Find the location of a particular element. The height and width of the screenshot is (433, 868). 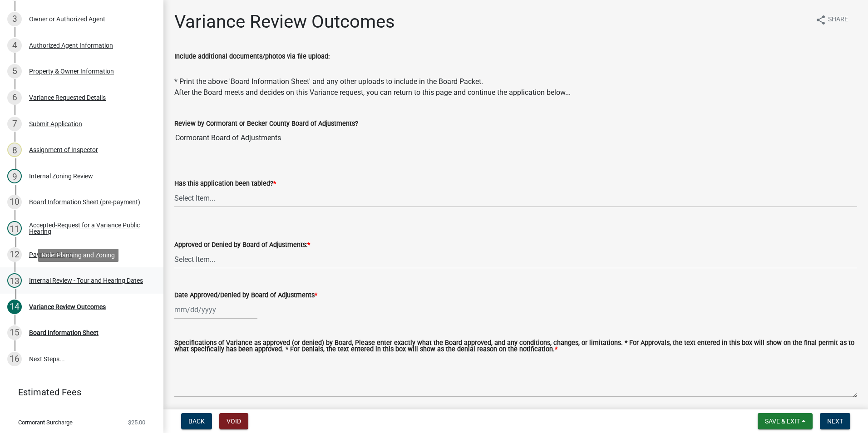

i: share is located at coordinates (820, 20).